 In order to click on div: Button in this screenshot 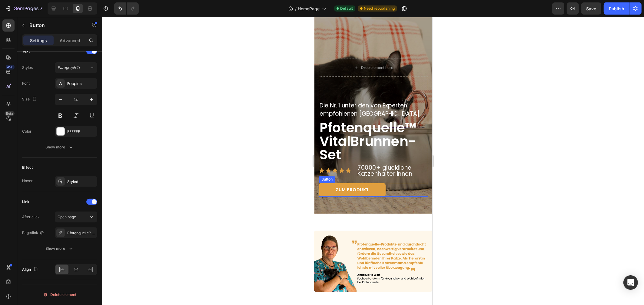, I will do `click(13, 162)`.